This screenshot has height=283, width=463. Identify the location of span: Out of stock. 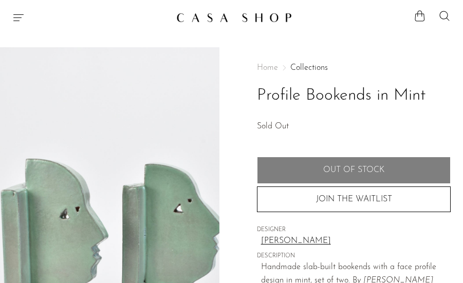
(354, 170).